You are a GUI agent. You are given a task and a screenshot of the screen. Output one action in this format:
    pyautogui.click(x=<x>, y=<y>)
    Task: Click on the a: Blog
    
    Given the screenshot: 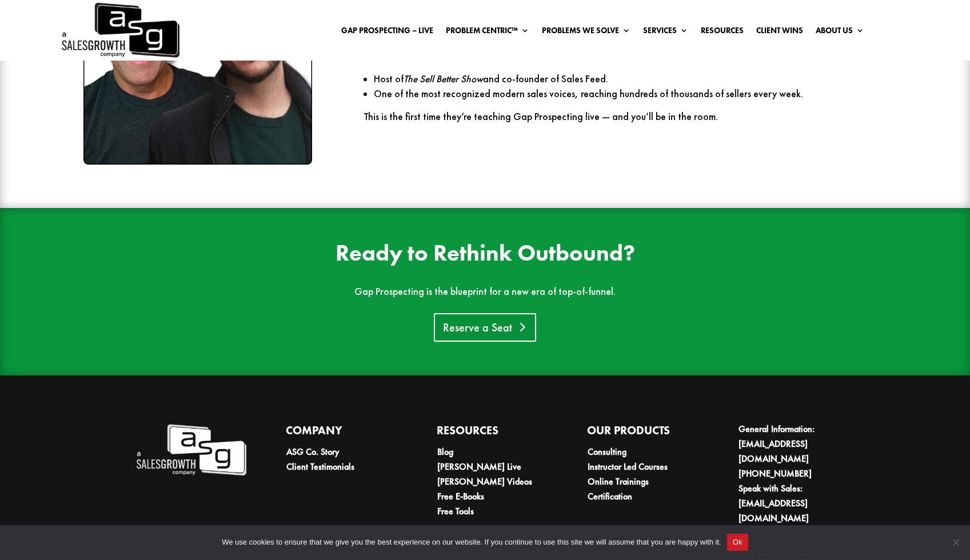 What is the action you would take?
    pyautogui.click(x=445, y=452)
    